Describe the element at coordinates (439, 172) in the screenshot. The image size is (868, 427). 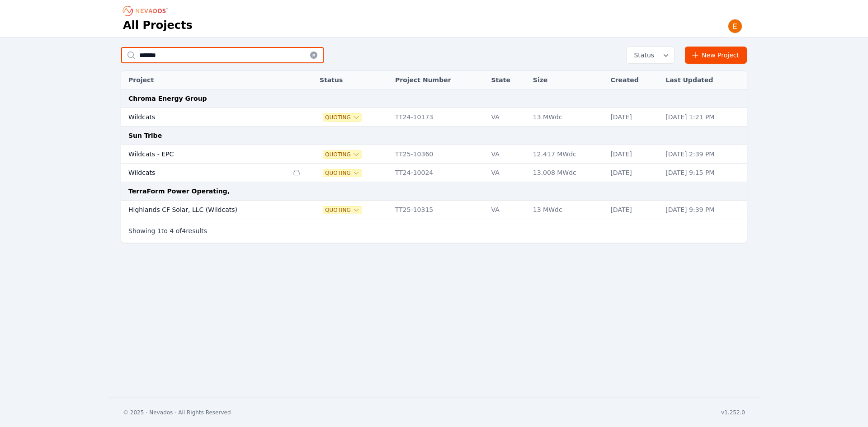
I see `td: TT24-10024` at that location.